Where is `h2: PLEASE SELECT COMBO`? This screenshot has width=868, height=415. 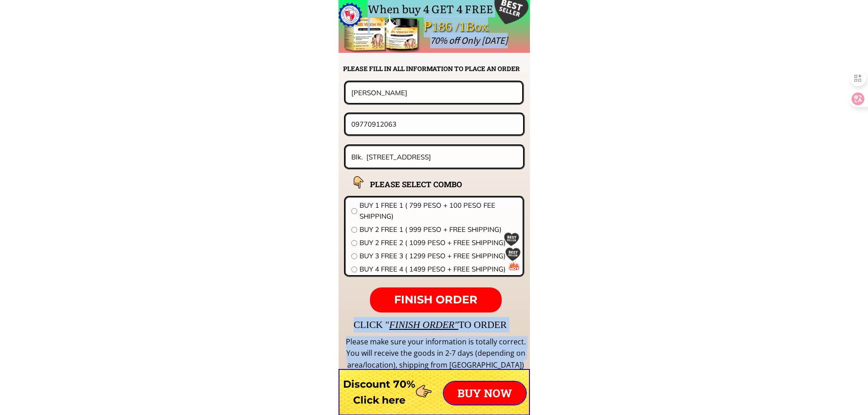 h2: PLEASE SELECT COMBO is located at coordinates (427, 184).